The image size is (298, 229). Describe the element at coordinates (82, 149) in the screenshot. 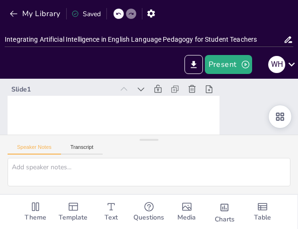

I see `button: Transcript` at that location.